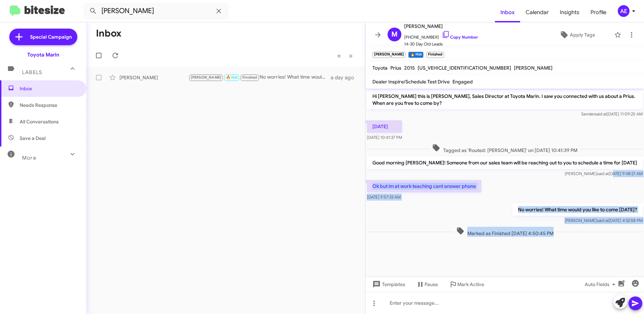 Image resolution: width=644 pixels, height=314 pixels. Describe the element at coordinates (598, 12) in the screenshot. I see `a: Profile` at that location.